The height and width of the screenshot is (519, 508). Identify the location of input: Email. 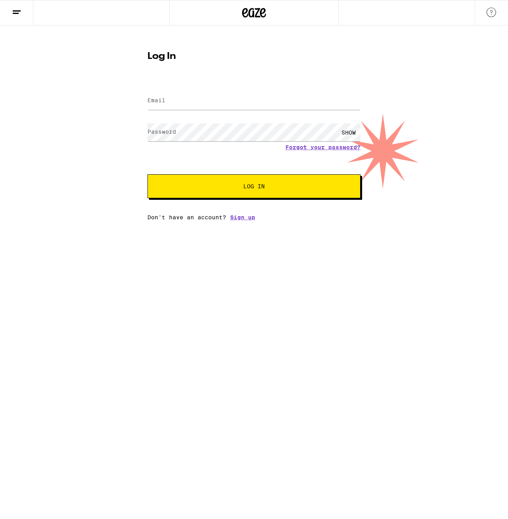
(254, 101).